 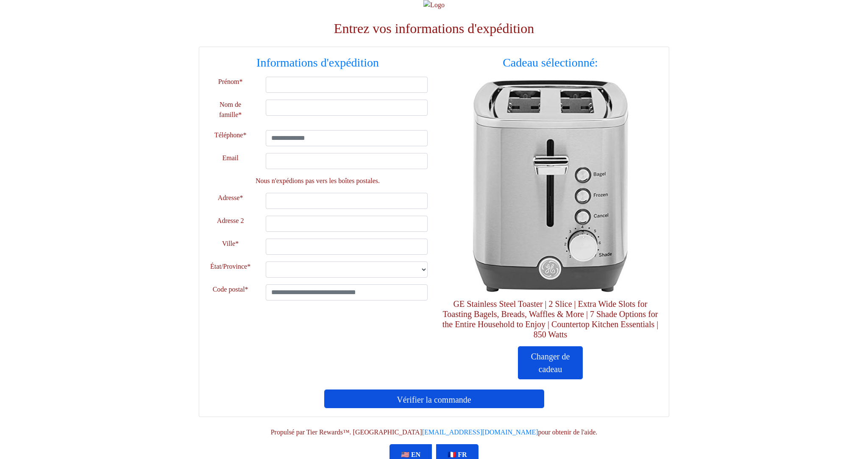 What do you see at coordinates (318, 62) in the screenshot?
I see `h3: Informations d'expédition` at bounding box center [318, 62].